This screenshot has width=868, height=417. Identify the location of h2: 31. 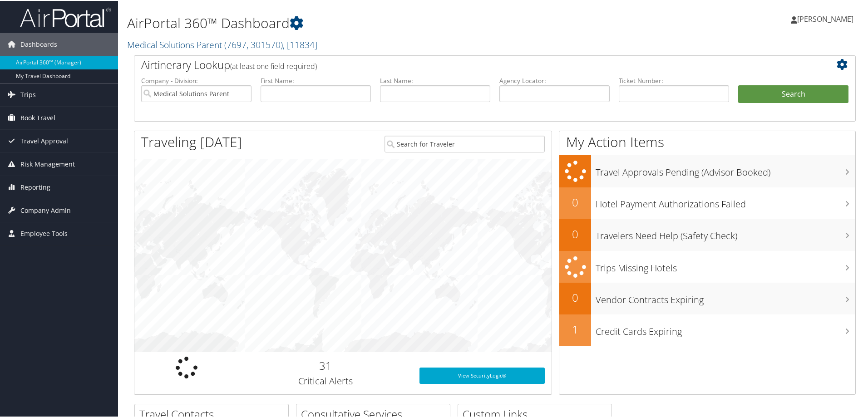
(325, 365).